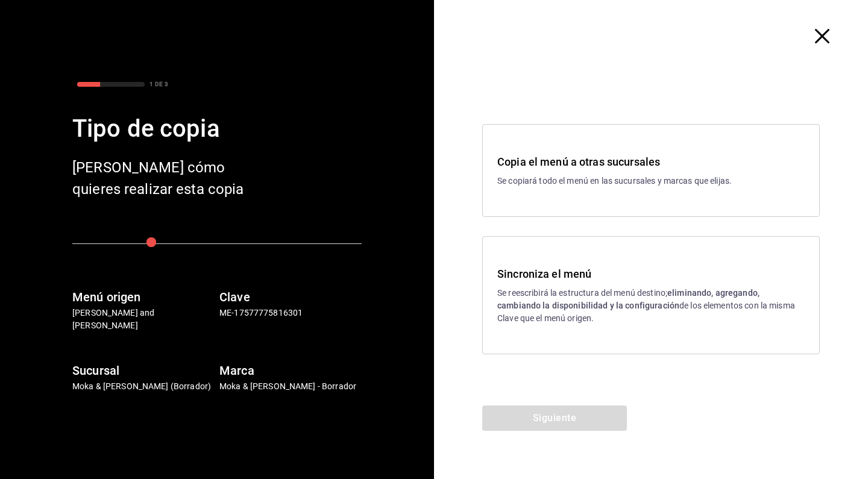  What do you see at coordinates (290, 313) in the screenshot?
I see `p: ME-17577775816301` at bounding box center [290, 313].